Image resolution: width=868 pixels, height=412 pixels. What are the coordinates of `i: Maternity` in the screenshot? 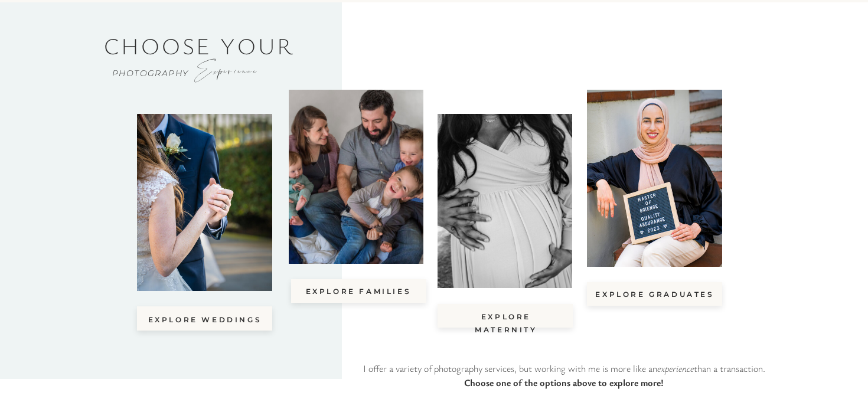 It's located at (501, 199).